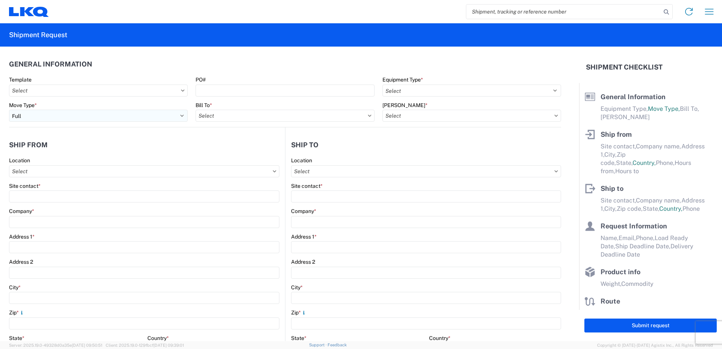 The width and height of the screenshot is (722, 349). I want to click on span: Commodity, so click(637, 284).